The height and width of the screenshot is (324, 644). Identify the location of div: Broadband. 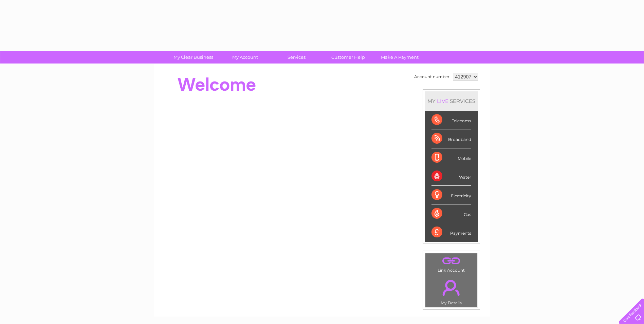
(451, 139).